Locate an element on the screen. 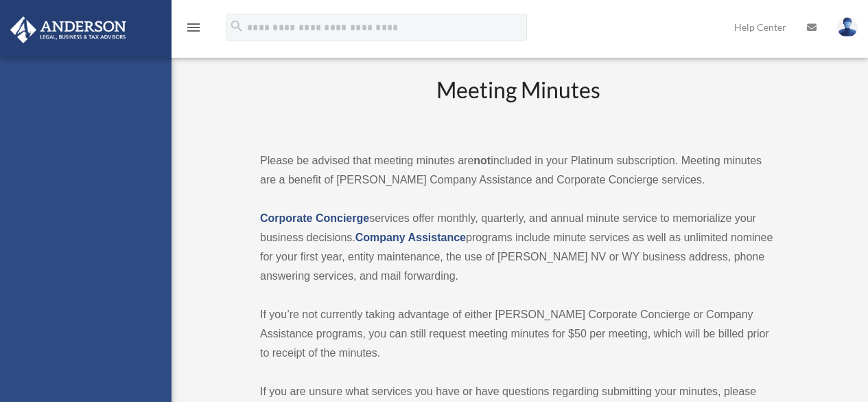 The width and height of the screenshot is (868, 402). i: menu is located at coordinates (194, 28).